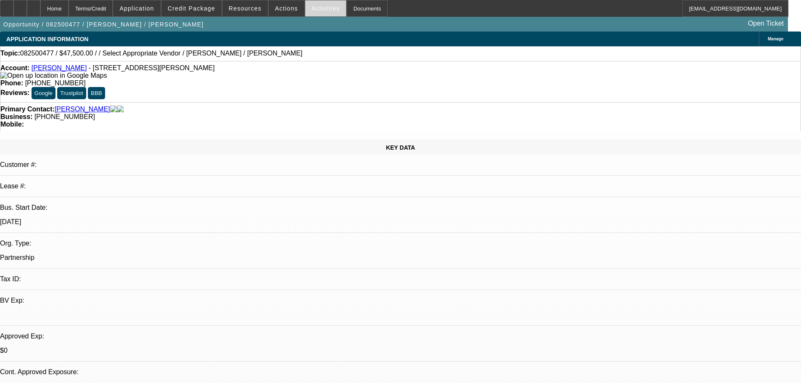 The image size is (801, 383). What do you see at coordinates (53, 75) in the screenshot?
I see `a: View Google Maps` at bounding box center [53, 75].